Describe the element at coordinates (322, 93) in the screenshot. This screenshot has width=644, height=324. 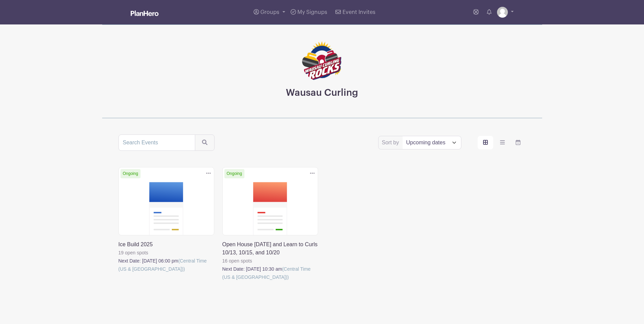
I see `h3: Wausau Curling` at that location.